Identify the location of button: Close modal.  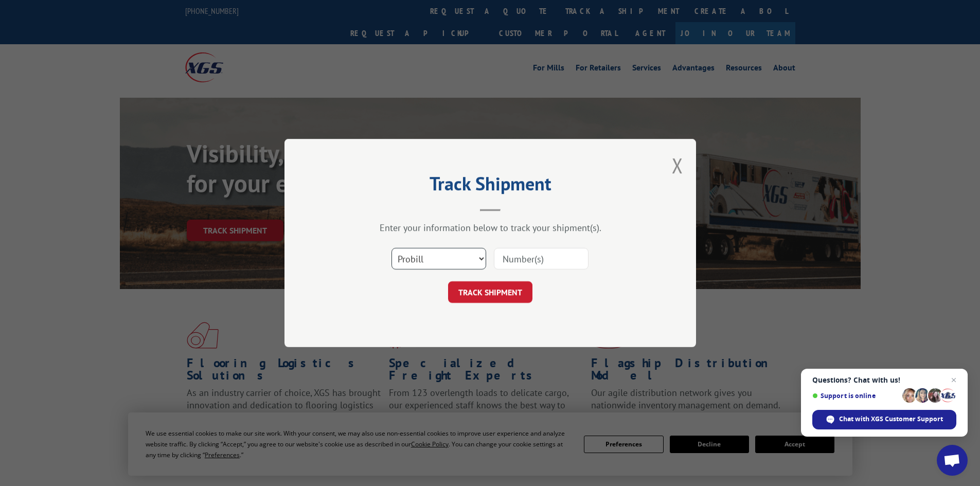
(677, 165).